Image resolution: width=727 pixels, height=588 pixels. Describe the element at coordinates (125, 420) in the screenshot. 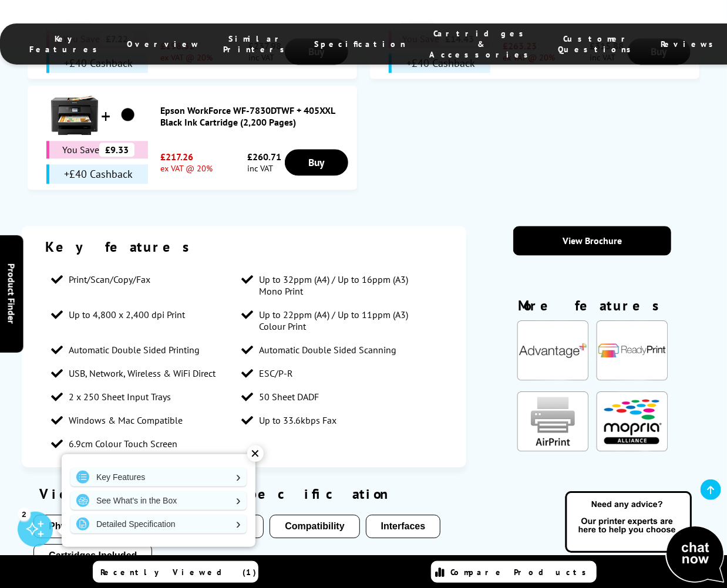

I see `span: Windows & Mac Compatible` at that location.